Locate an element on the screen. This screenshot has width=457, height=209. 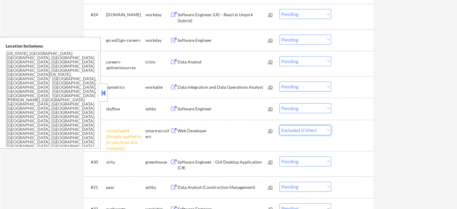
div: gn.wd3.gn-careers is located at coordinates (126, 40).